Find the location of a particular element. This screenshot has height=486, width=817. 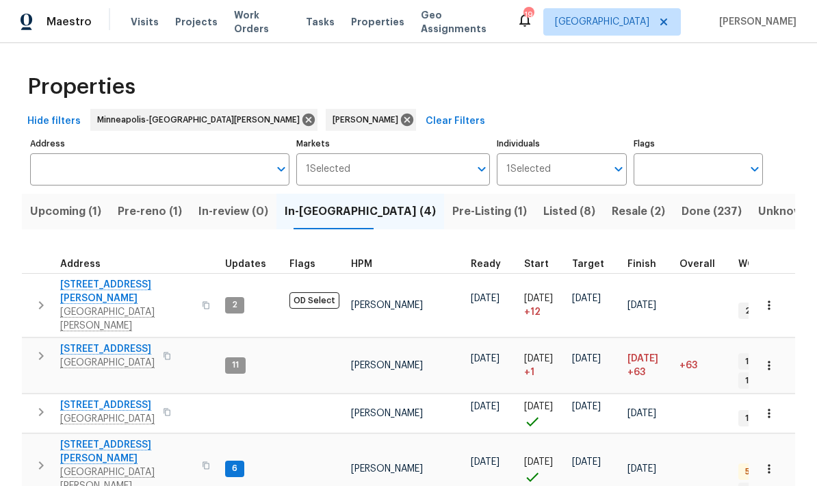

span: 2 is located at coordinates (235, 304).